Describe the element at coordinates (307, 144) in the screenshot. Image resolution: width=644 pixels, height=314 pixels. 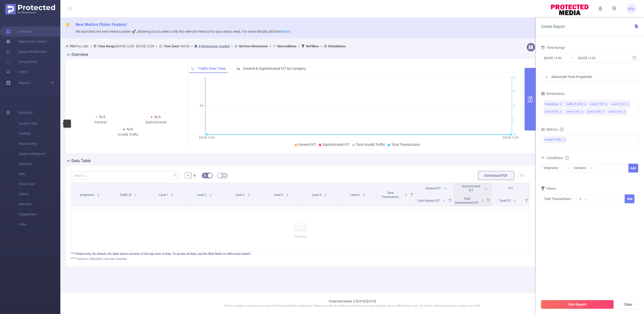
I see `span: General IVT` at that location.